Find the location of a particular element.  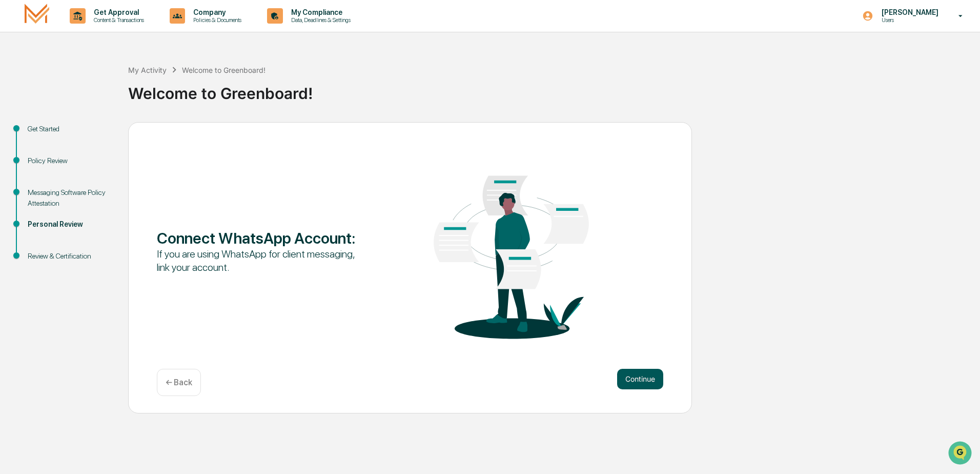

span: Data Lookup is located at coordinates (42, 154).